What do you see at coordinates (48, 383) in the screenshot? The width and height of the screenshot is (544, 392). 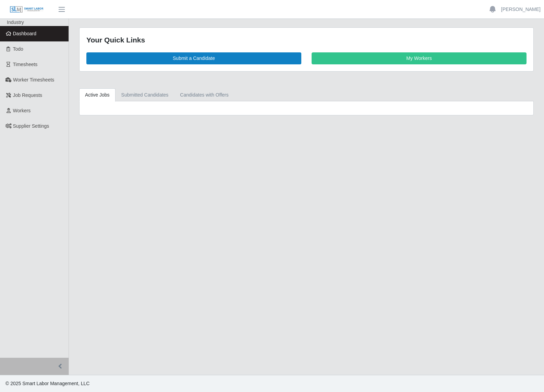 I see `span: © 2025 Smart Labor Management, LLC` at bounding box center [48, 383].